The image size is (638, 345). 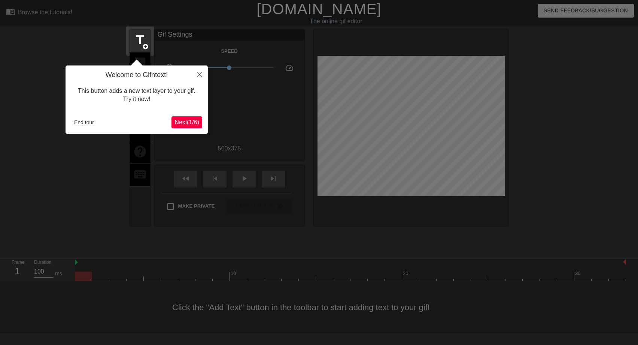 What do you see at coordinates (200, 74) in the screenshot?
I see `button: Close` at bounding box center [200, 74].